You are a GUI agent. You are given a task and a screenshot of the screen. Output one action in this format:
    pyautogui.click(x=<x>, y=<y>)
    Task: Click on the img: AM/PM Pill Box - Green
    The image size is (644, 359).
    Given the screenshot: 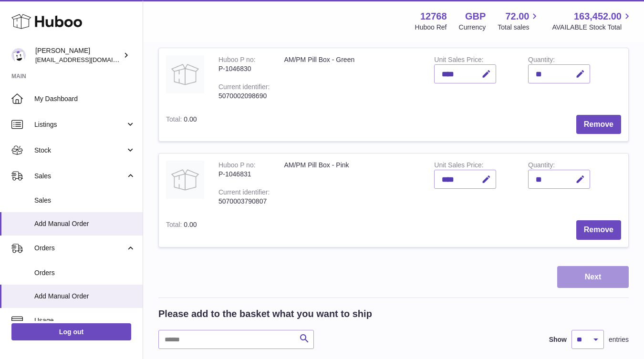 What is the action you would take?
    pyautogui.click(x=185, y=74)
    